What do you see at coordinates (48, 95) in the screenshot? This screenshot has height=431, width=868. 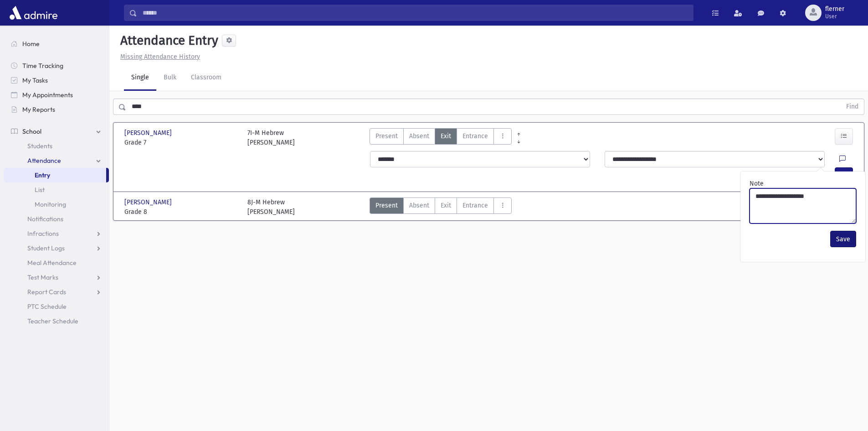 I see `span: My Appointments` at bounding box center [48, 95].